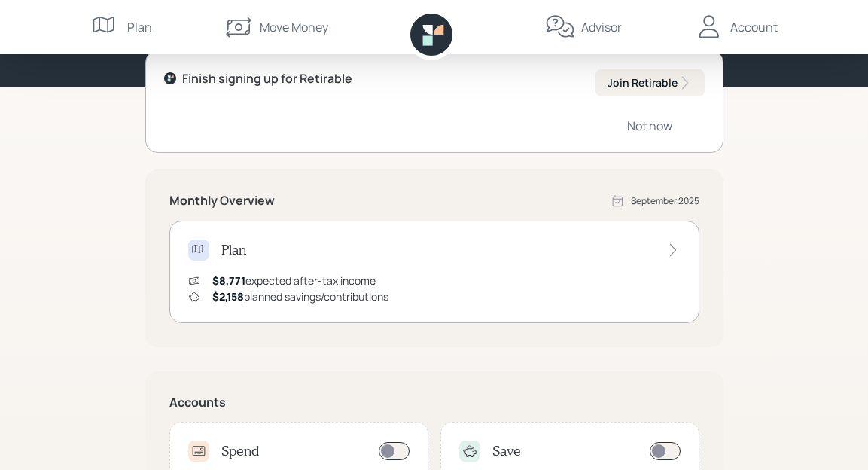 The height and width of the screenshot is (470, 868). I want to click on span: $8,771, so click(229, 280).